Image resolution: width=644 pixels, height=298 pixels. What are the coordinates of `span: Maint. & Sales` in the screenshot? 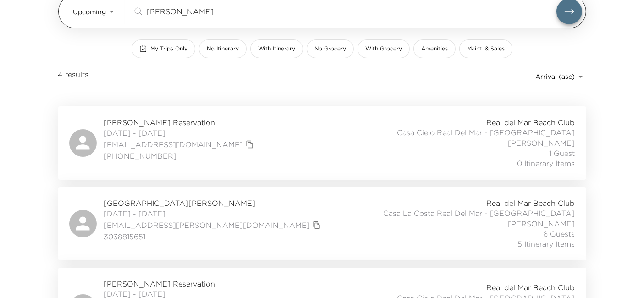 It's located at (486, 49).